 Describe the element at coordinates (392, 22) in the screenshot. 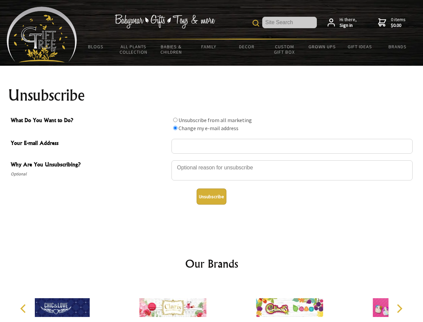

I see `a: 0 items$0.00` at that location.